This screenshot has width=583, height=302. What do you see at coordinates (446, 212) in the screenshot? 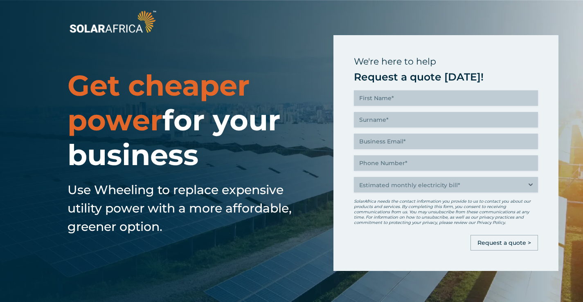
I see `p: SolarAfrica needs the contact information you provide to us to contact you about our products and...` at bounding box center [446, 212].